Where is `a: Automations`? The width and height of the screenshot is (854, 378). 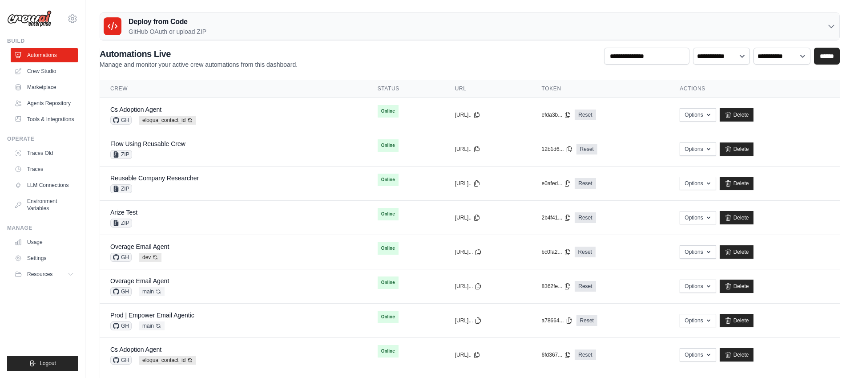
a: Automations is located at coordinates (44, 55).